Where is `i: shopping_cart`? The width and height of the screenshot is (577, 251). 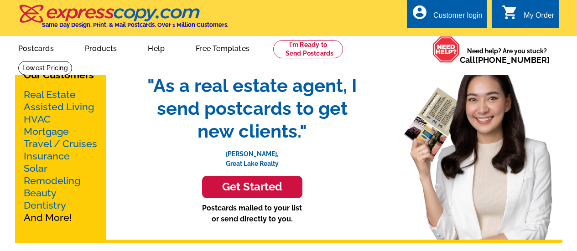
i: shopping_cart is located at coordinates (510, 12).